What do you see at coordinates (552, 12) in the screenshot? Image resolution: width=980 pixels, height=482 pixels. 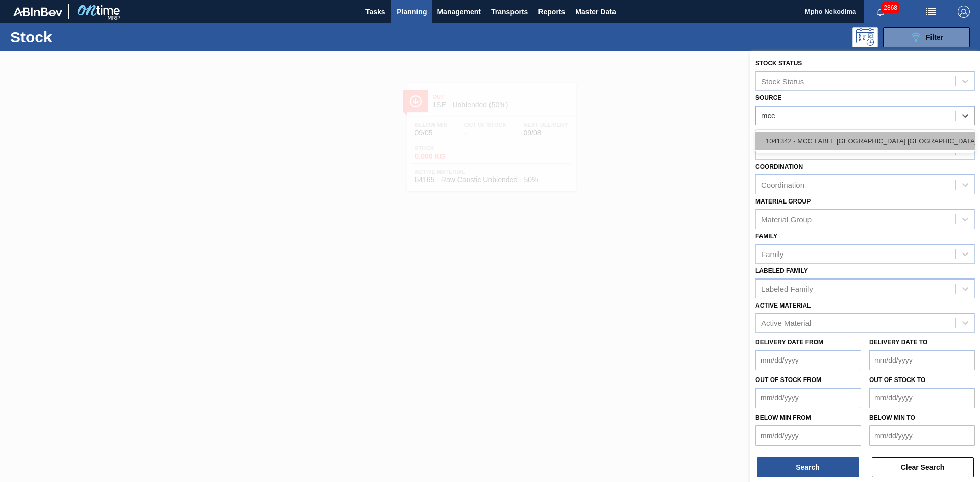 I see `span: Reports` at bounding box center [552, 12].